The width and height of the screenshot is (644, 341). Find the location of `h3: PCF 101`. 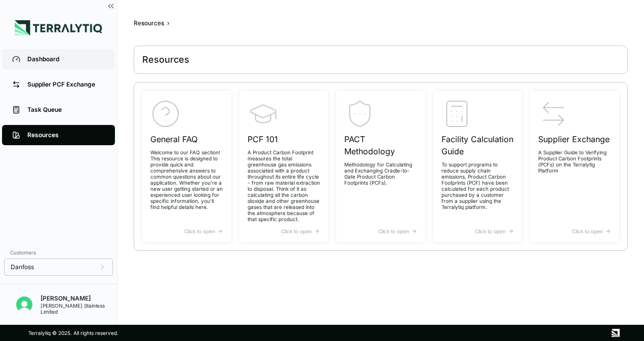

h3: PCF 101 is located at coordinates (284, 139).